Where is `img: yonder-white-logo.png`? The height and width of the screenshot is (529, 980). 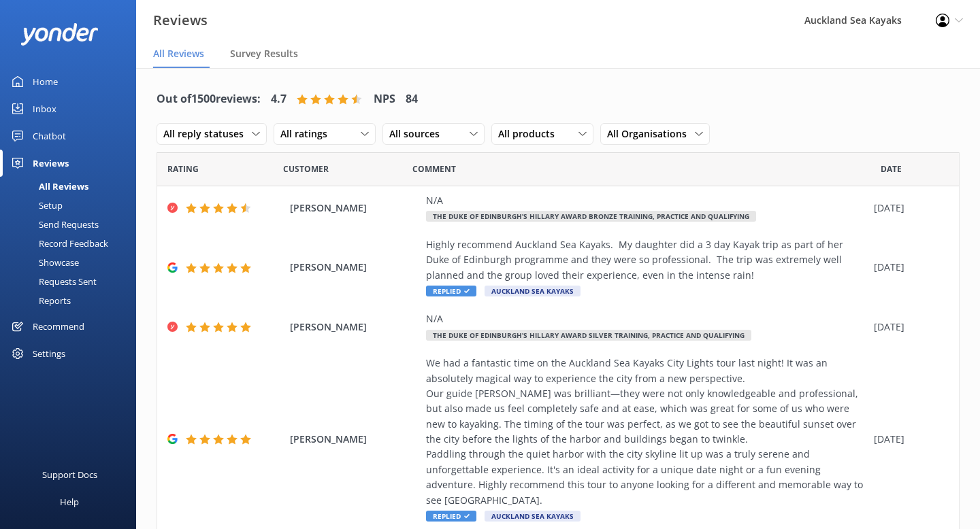 img: yonder-white-logo.png is located at coordinates (60, 34).